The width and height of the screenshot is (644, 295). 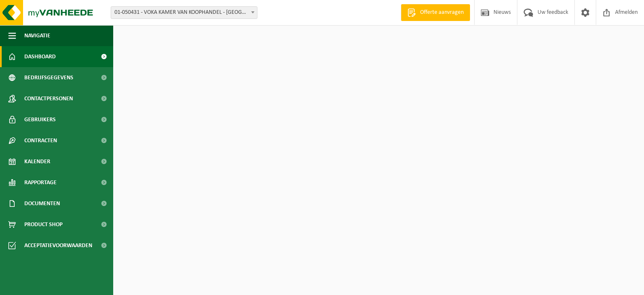 What do you see at coordinates (40, 120) in the screenshot?
I see `span: Gebruikers` at bounding box center [40, 120].